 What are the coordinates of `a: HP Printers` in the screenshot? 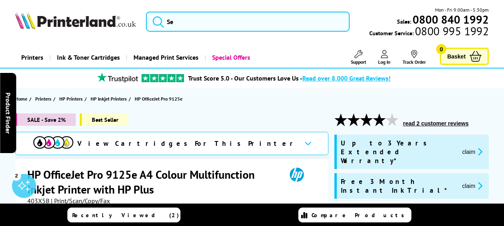 It's located at (72, 99).